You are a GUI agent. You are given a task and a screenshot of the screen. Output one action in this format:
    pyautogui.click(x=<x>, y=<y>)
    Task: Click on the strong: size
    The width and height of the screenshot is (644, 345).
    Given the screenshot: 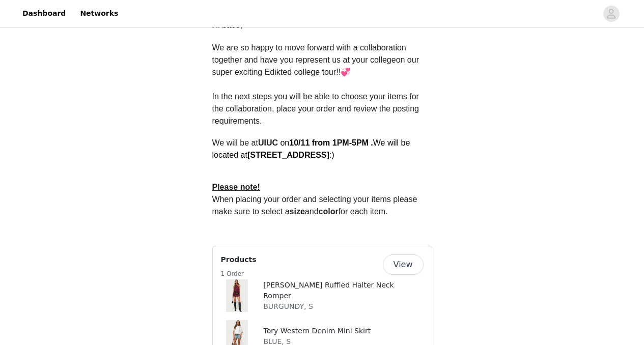 What is the action you would take?
    pyautogui.click(x=297, y=212)
    